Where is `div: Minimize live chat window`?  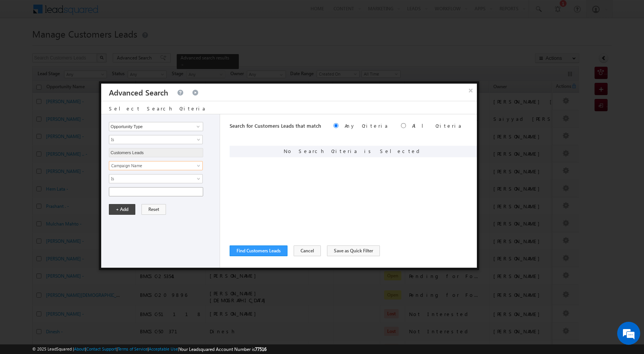 div: Minimize live chat window is located at coordinates (135, 13).